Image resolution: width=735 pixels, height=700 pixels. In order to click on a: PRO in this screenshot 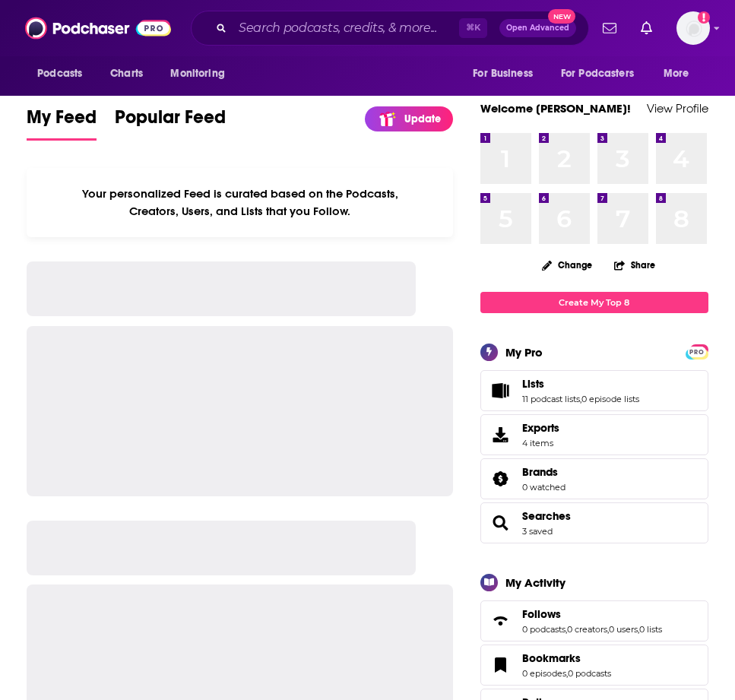, I will do `click(697, 350)`.